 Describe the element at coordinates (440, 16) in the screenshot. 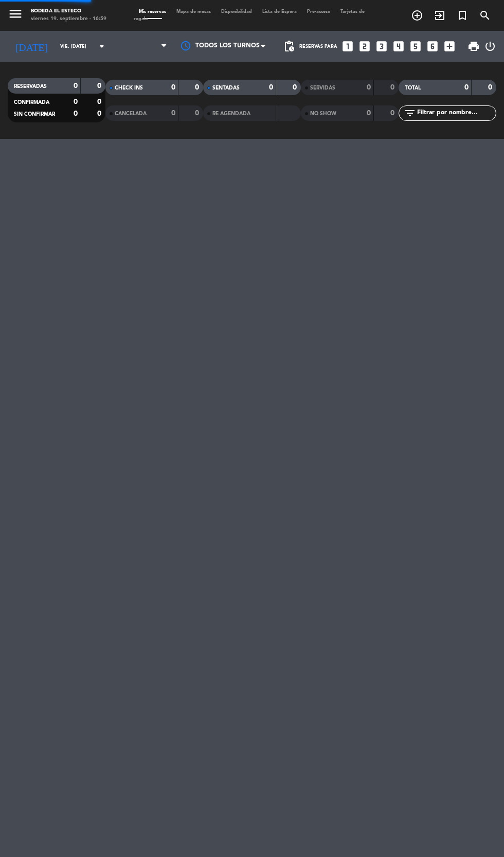

I see `i: exit_to_app` at that location.